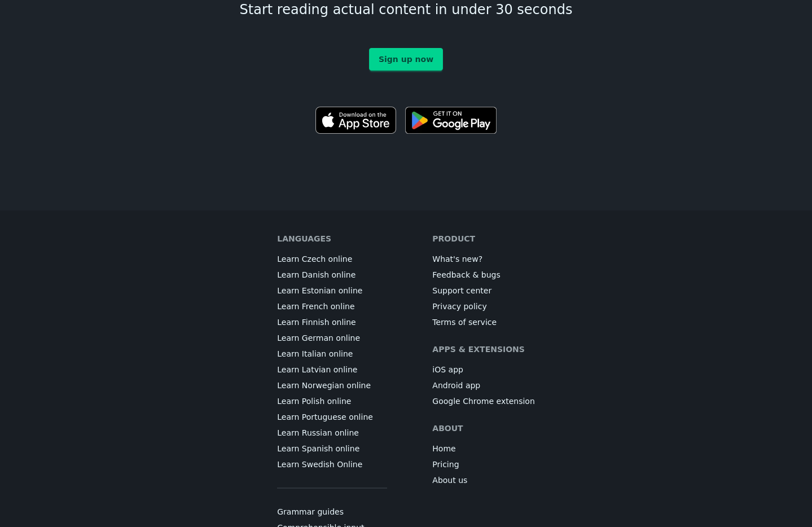  What do you see at coordinates (446, 464) in the screenshot?
I see `a: Pricing` at bounding box center [446, 464].